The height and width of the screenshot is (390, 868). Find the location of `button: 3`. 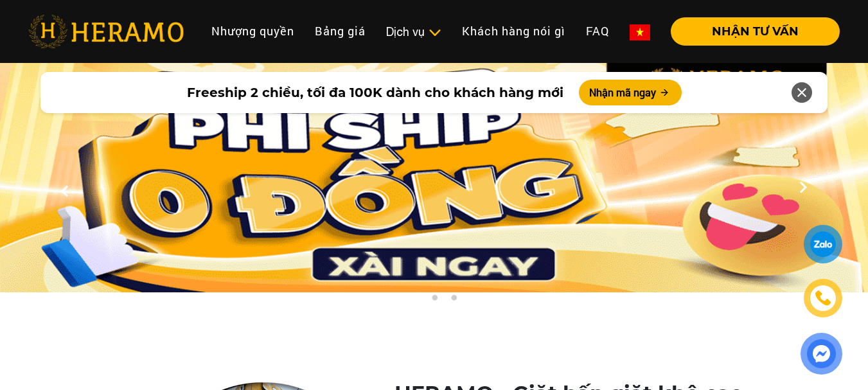

button: 3 is located at coordinates (454, 301).